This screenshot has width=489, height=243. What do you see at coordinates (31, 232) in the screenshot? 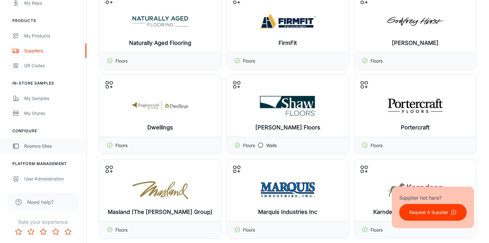
I see `button: Rate 2 star` at bounding box center [31, 232].